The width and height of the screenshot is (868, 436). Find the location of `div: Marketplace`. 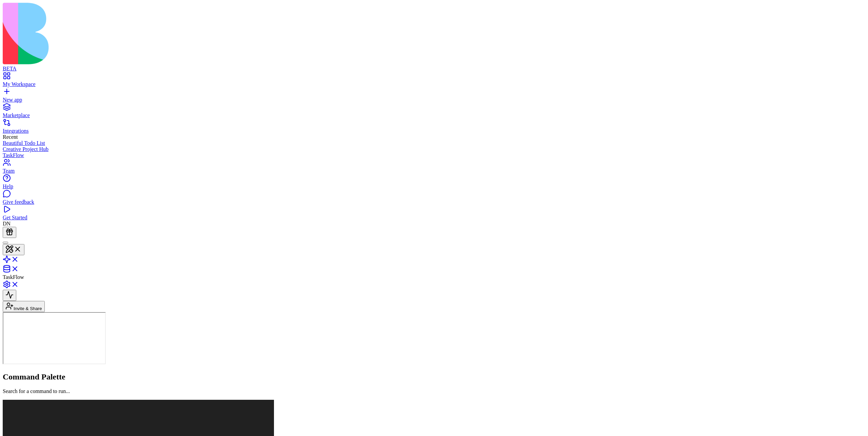

div: Marketplace is located at coordinates (434, 115).